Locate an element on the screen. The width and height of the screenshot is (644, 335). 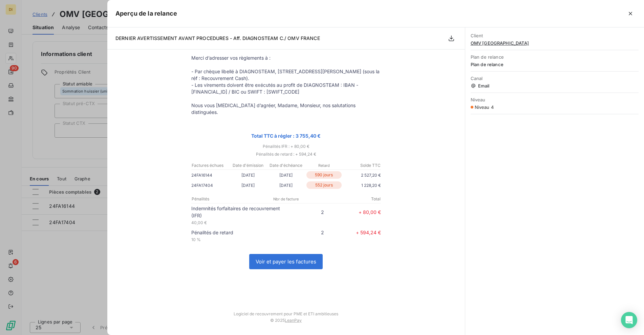
p: 24FA17404 is located at coordinates (210, 185).